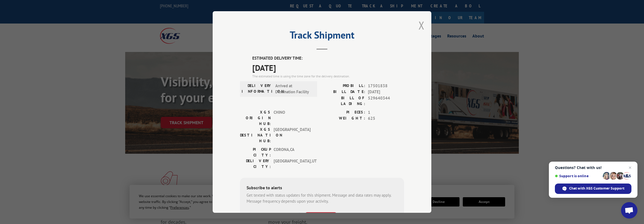 This screenshot has width=644, height=224. Describe the element at coordinates (322, 198) in the screenshot. I see `div: Get texted with status updates for this shipment. Message and data rates may apply. Message frequ...` at that location.